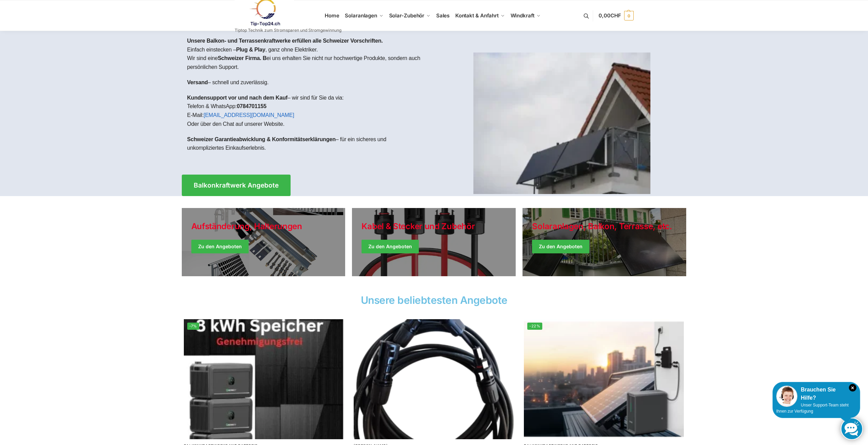 This screenshot has height=445, width=868. What do you see at coordinates (251, 106) in the screenshot?
I see `strong: 0784701155` at bounding box center [251, 106].